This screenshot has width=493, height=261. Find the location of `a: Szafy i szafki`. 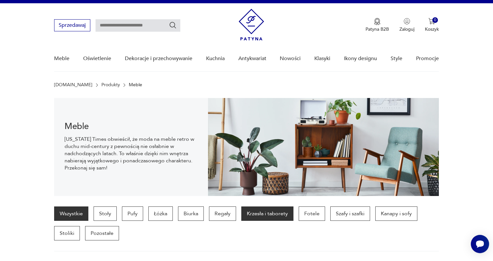

a: Szafy i szafki is located at coordinates (350, 213).